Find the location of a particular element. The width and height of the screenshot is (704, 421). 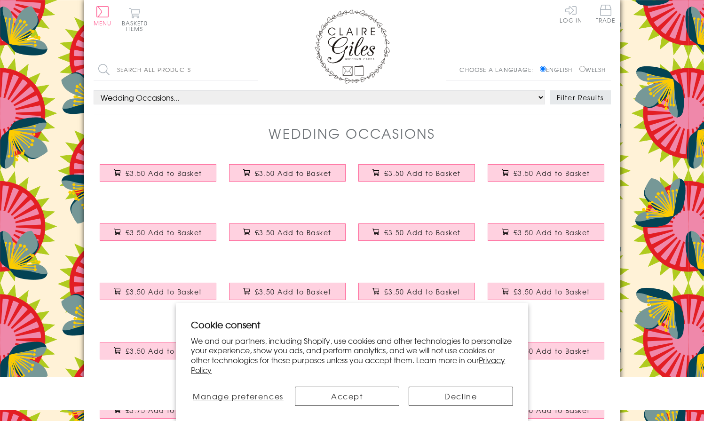

input: Search all products is located at coordinates (176, 70).